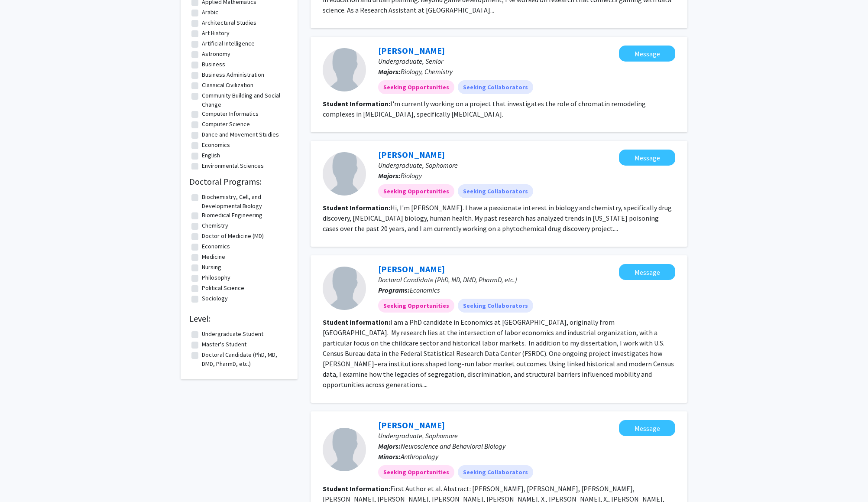 This screenshot has height=502, width=868. I want to click on button: Message Christopher Li, so click(647, 53).